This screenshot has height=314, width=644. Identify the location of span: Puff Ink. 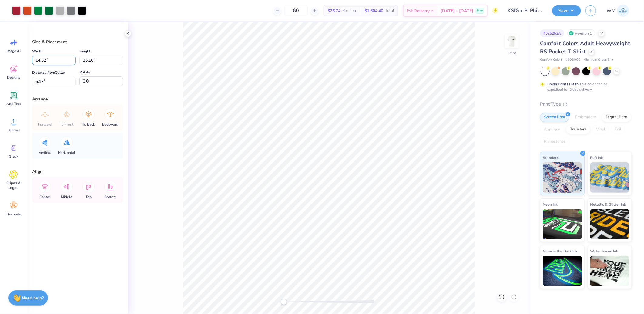
(597, 158).